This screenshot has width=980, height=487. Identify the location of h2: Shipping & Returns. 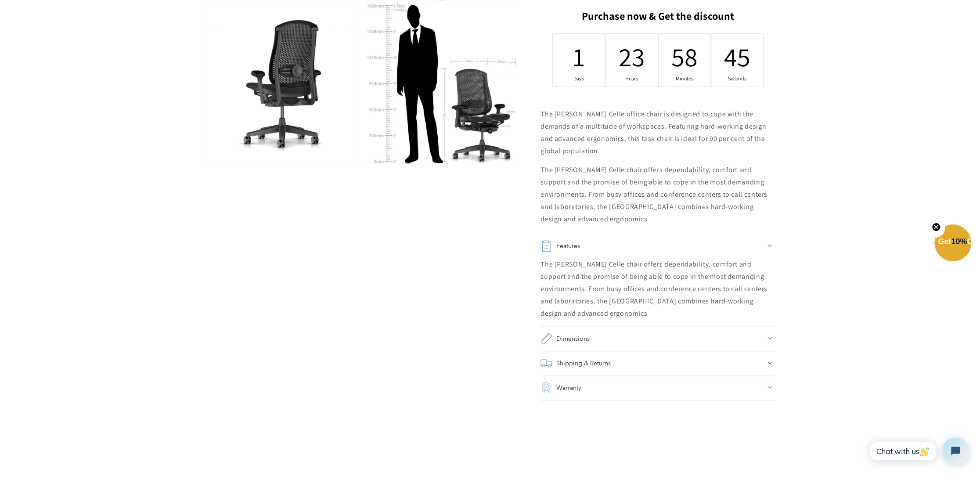
(584, 363).